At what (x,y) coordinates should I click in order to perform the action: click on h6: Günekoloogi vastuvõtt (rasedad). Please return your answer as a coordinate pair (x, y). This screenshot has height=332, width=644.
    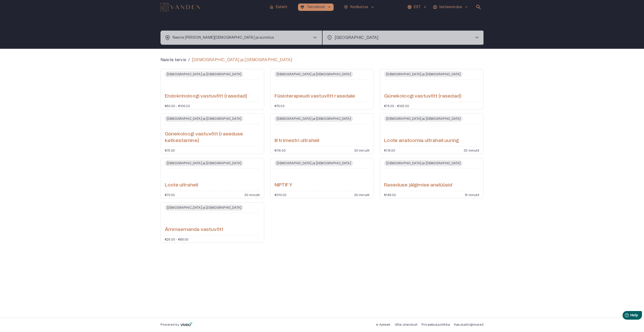
    Looking at the image, I should click on (423, 96).